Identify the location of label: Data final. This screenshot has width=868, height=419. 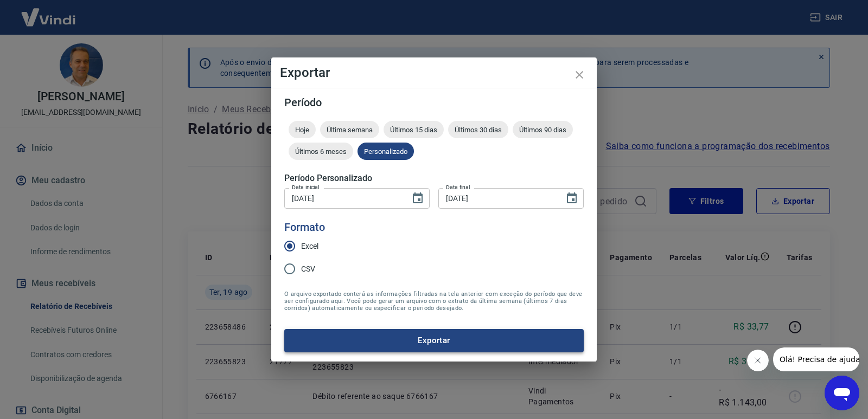
(458, 187).